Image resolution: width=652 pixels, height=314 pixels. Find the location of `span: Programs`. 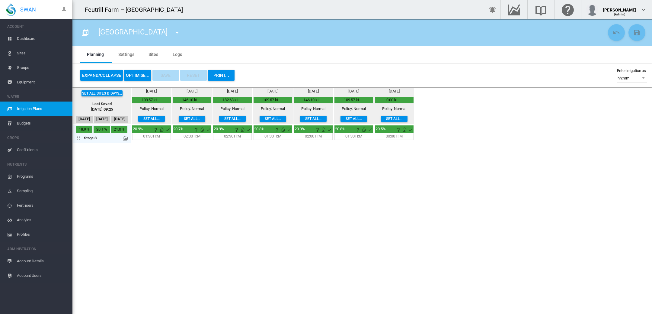

span: Programs is located at coordinates (42, 176).